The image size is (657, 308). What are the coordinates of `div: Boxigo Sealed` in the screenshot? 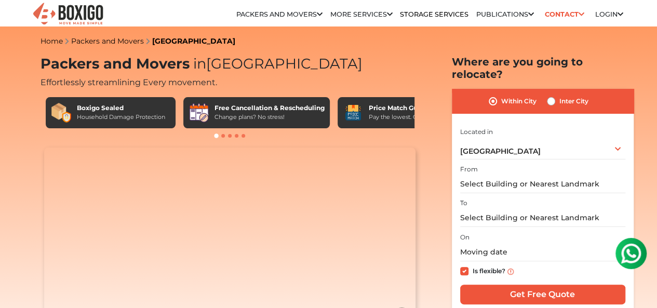 It's located at (121, 108).